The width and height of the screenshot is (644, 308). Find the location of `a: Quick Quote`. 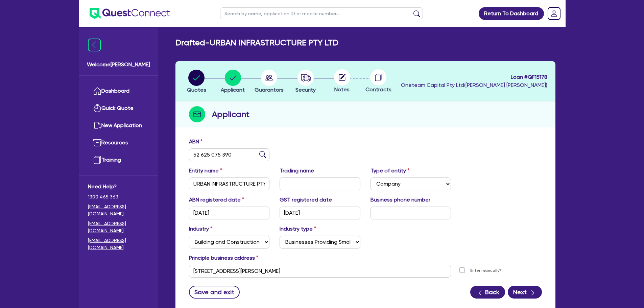

a: Quick Quote is located at coordinates (118, 108).